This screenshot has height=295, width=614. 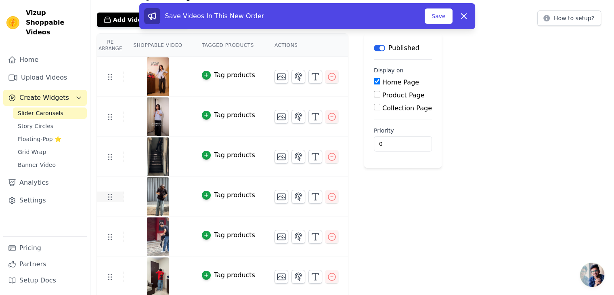 I want to click on a: Slider Carousels, so click(x=50, y=113).